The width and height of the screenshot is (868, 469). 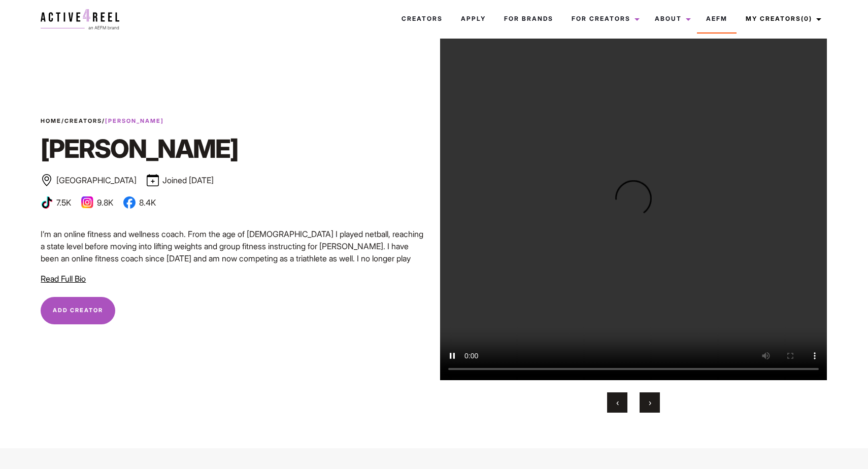 I want to click on span: Read Full Bio, so click(x=63, y=279).